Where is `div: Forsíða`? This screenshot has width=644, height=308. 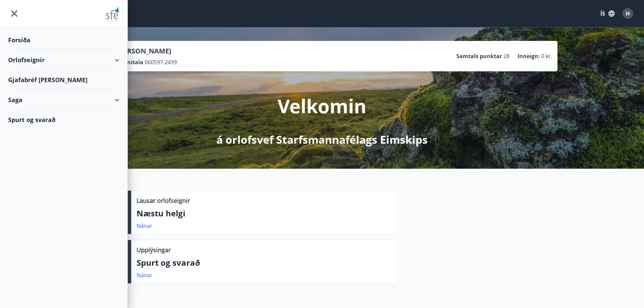 div: Forsíða is located at coordinates (63, 40).